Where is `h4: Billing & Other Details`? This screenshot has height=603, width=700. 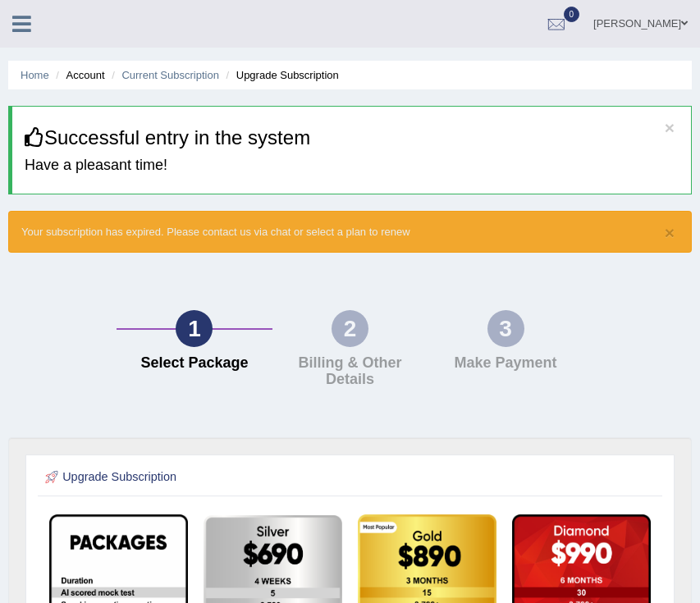
h4: Billing & Other Details is located at coordinates (351, 372).